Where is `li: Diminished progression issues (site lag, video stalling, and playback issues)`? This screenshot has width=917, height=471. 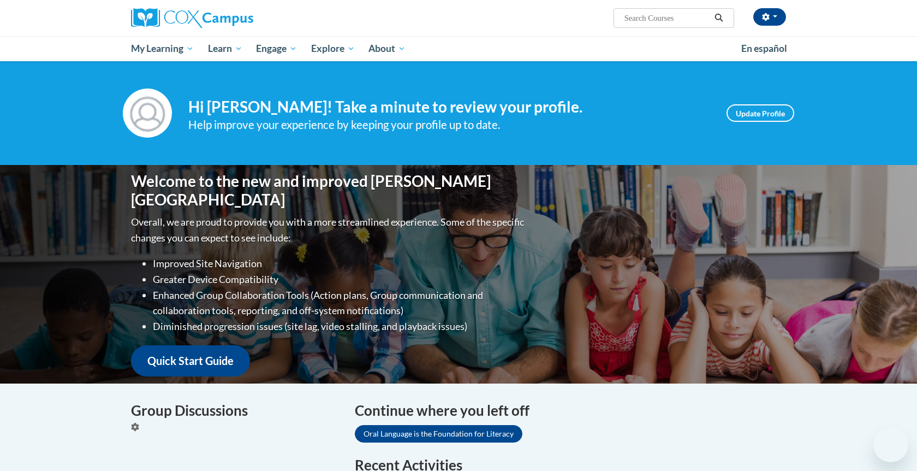
li: Diminished progression issues (site lag, video stalling, and playback issues) is located at coordinates (340, 326).